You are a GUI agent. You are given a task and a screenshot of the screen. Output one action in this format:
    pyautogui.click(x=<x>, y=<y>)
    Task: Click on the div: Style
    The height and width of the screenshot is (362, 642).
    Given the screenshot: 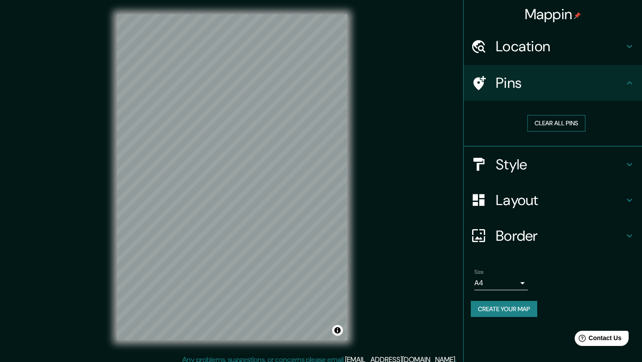 What is the action you would take?
    pyautogui.click(x=553, y=165)
    